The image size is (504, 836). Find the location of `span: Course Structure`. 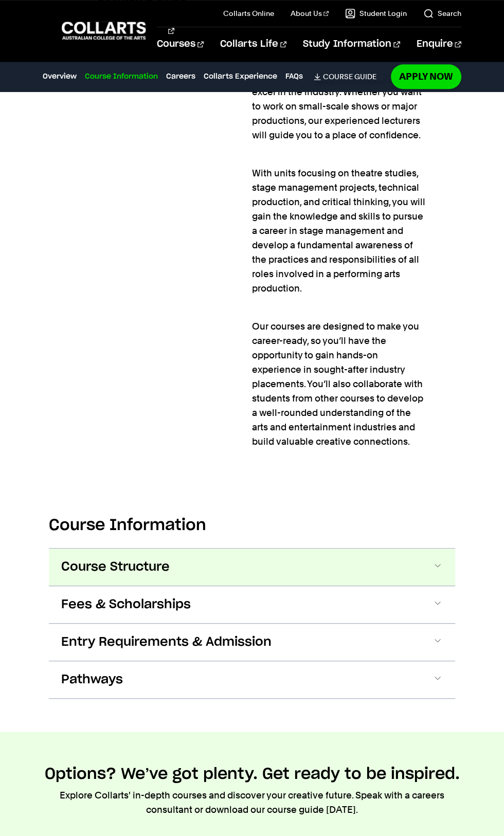

span: Course Structure is located at coordinates (115, 567).